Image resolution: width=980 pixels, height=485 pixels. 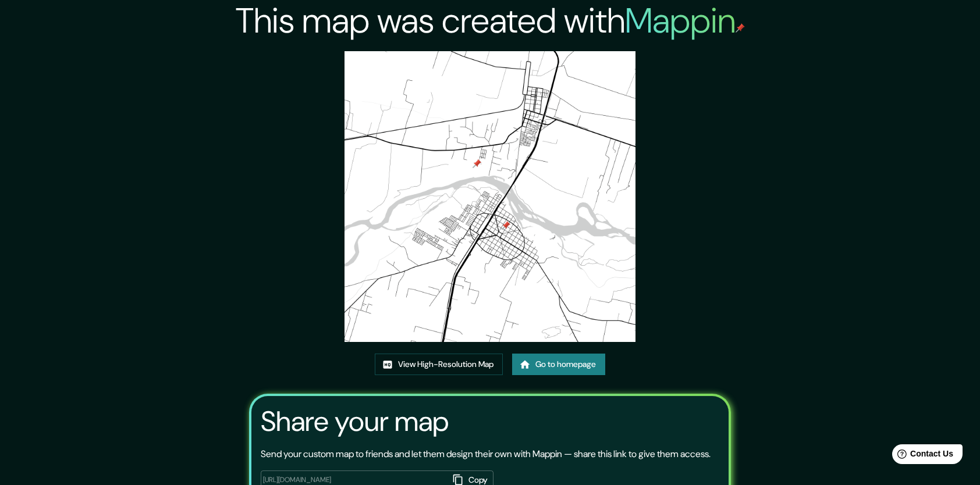 What do you see at coordinates (490, 197) in the screenshot?
I see `img: created-map` at bounding box center [490, 197].